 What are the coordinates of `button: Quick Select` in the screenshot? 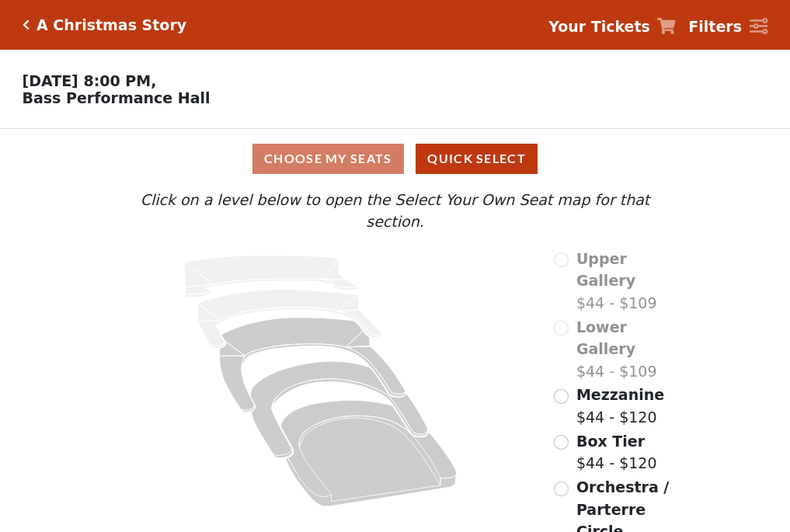 It's located at (476, 159).